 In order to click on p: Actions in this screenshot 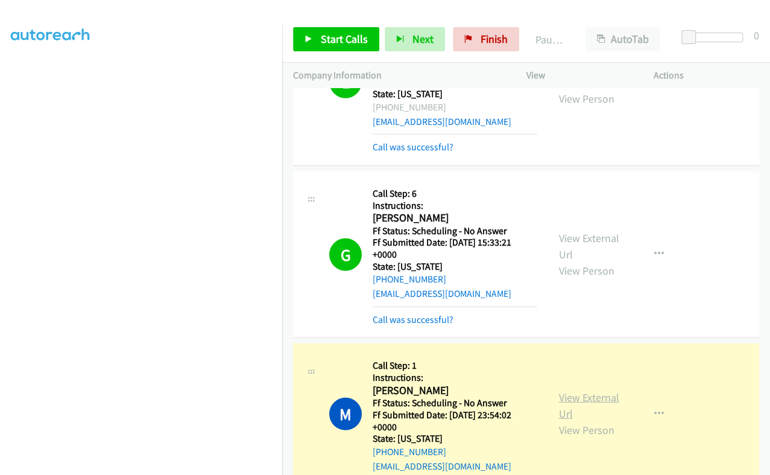, I will do `click(706, 75)`.